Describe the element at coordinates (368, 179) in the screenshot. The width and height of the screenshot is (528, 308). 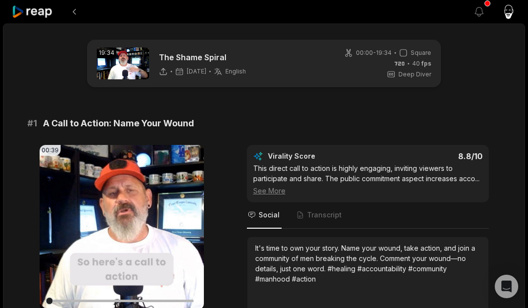
I see `div: This direct call to action is highly engaging, inviting viewers to participate and share. The pub...` at that location.